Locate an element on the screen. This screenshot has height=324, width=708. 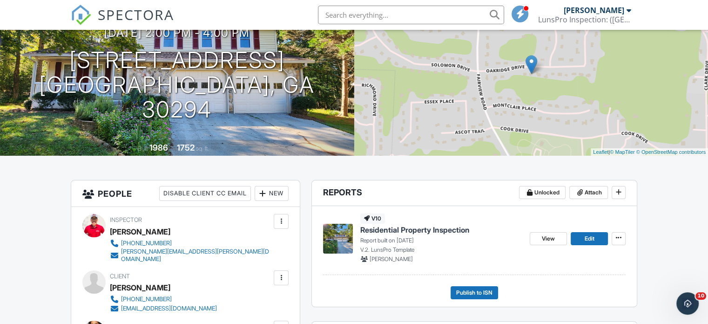
img: The Best Home Inspection Software - Spectora is located at coordinates (81, 15).